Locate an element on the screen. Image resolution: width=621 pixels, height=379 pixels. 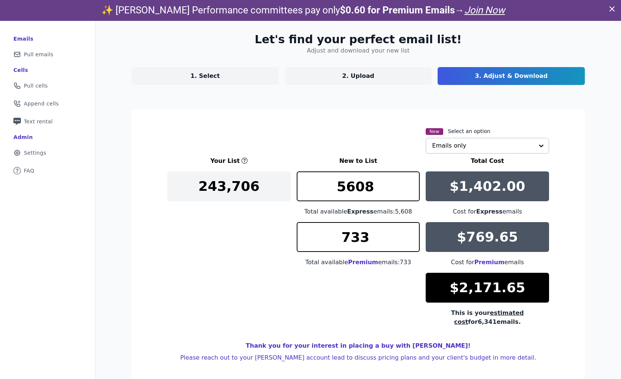
p: 2. Upload is located at coordinates (358, 76).